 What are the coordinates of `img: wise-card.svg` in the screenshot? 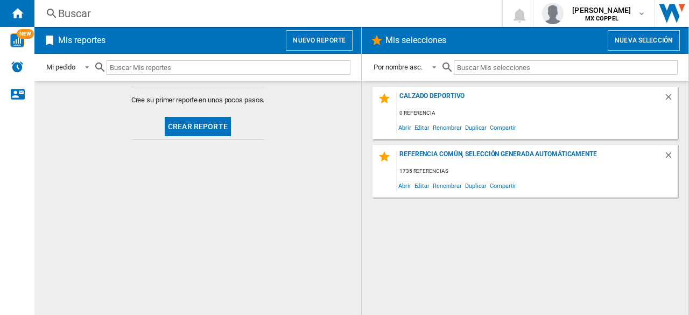 It's located at (17, 40).